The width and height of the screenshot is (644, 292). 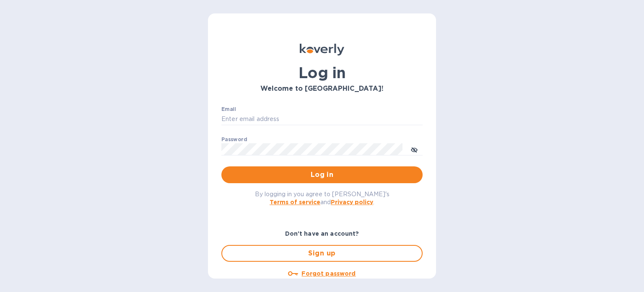 I want to click on button: toggle password visibility, so click(x=414, y=149).